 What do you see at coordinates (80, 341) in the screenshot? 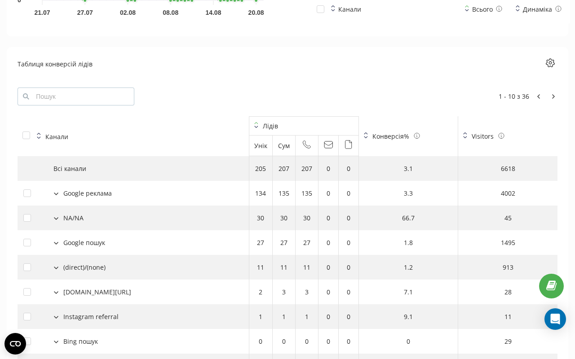
I see `div: Bing пошук` at bounding box center [80, 341].